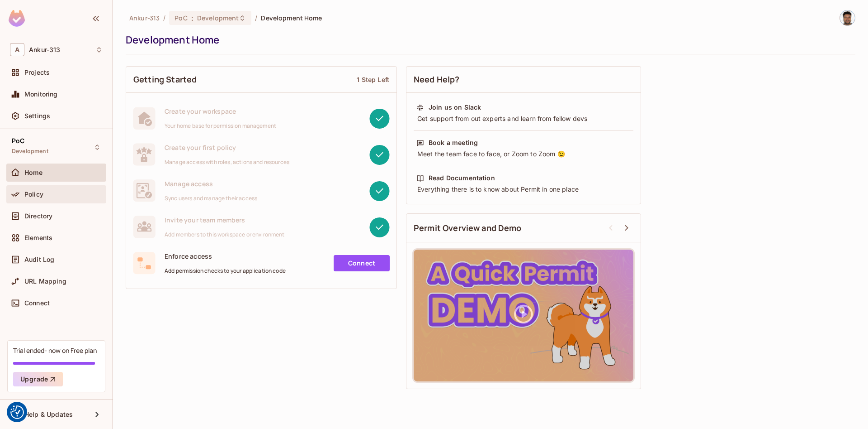 This screenshot has height=429, width=868. What do you see at coordinates (18, 411) in the screenshot?
I see `button: Consent Preferences` at bounding box center [18, 411].